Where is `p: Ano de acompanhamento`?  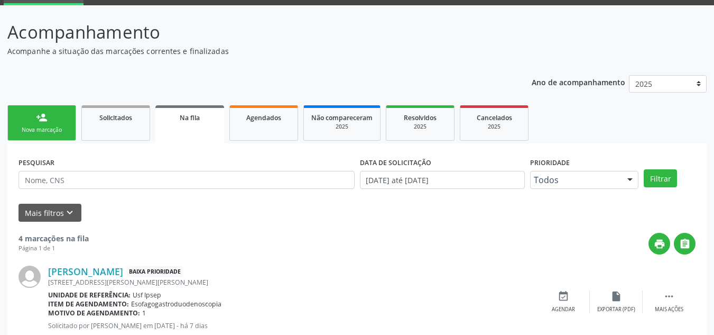
p: Ano de acompanhamento is located at coordinates (578, 81).